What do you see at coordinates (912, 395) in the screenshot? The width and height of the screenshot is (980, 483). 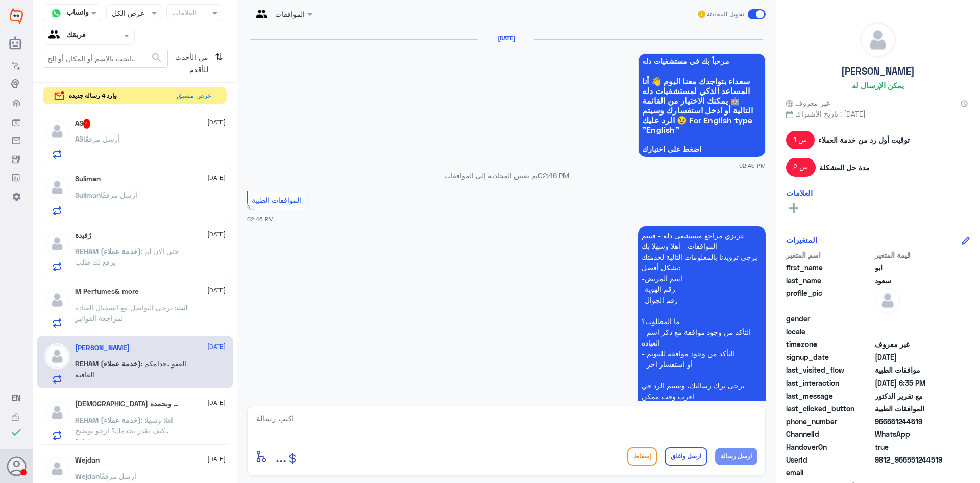 I see `span: مع تقرير الدكتور` at bounding box center [912, 395].